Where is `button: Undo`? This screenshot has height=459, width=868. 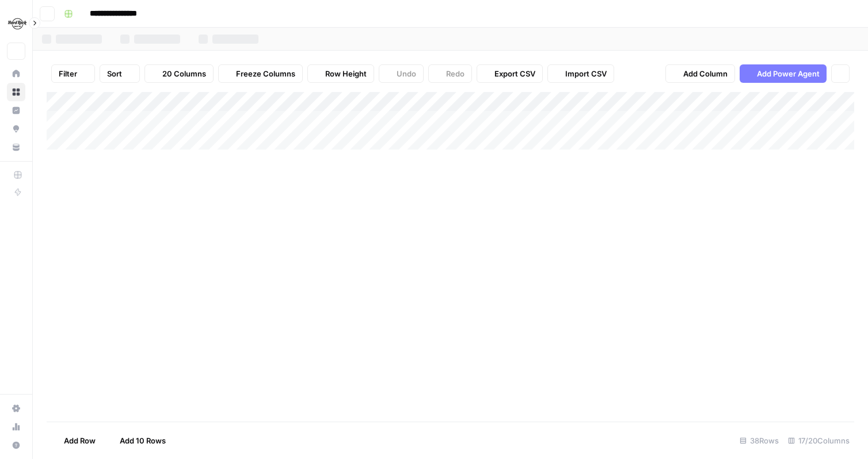 button: Undo is located at coordinates (401, 74).